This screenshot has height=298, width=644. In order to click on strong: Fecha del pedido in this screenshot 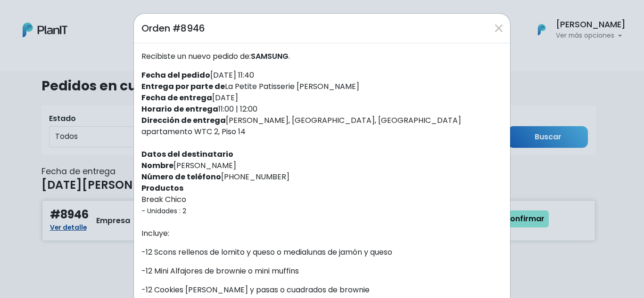, I will do `click(176, 75)`.